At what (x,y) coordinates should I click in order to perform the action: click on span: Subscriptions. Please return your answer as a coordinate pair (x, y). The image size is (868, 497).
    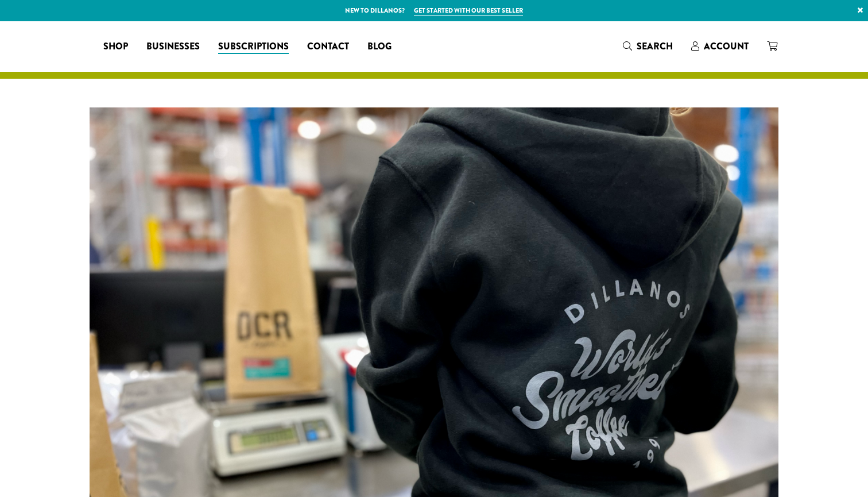
    Looking at the image, I should click on (253, 47).